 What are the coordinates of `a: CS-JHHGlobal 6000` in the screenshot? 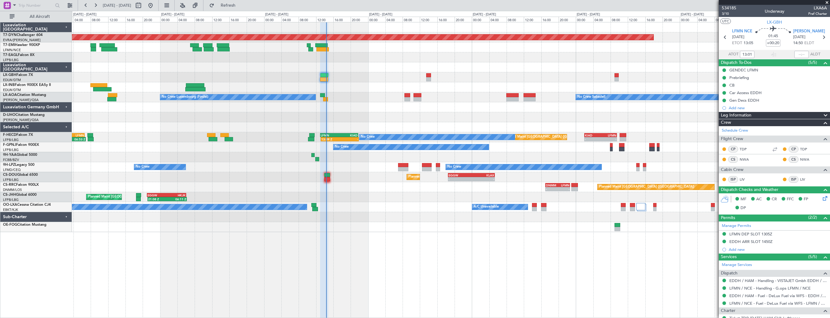 It's located at (20, 195).